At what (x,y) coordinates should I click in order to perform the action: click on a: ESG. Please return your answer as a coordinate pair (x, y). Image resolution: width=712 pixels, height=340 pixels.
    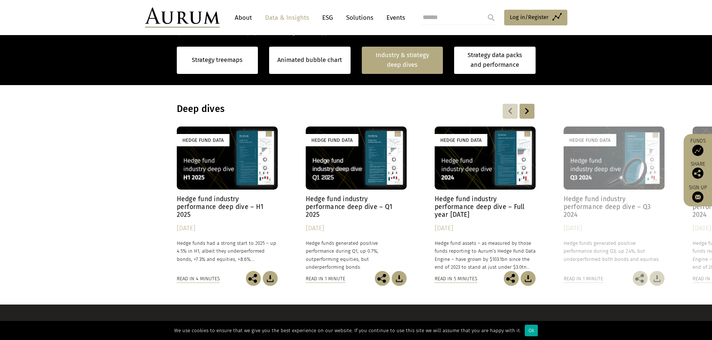
    Looking at the image, I should click on (327, 18).